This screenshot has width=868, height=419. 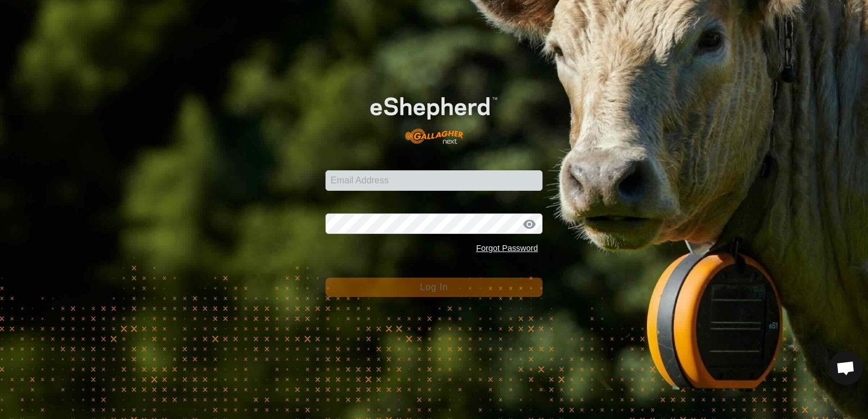 What do you see at coordinates (434, 287) in the screenshot?
I see `button: Log In` at bounding box center [434, 287].